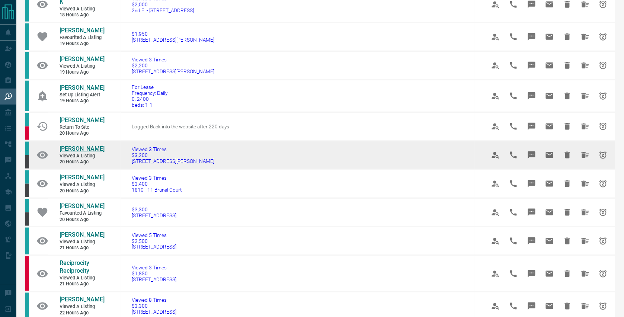 This screenshot has width=624, height=317. Describe the element at coordinates (154, 274) in the screenshot. I see `span: $1,850` at that location.